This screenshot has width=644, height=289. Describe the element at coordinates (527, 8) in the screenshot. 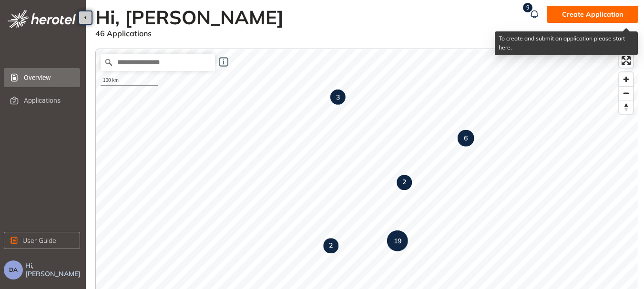

I see `span: 9` at that location.